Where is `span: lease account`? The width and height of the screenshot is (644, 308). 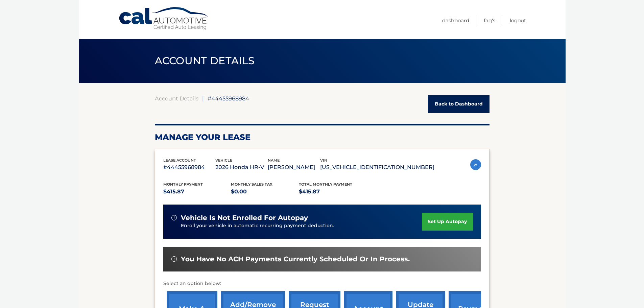 span: lease account is located at coordinates (180, 160).